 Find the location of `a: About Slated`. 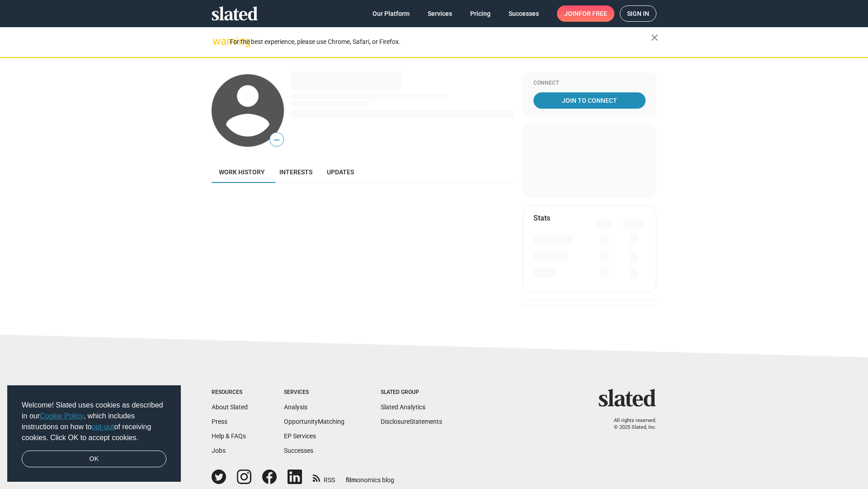

a: About Slated is located at coordinates (230, 407).